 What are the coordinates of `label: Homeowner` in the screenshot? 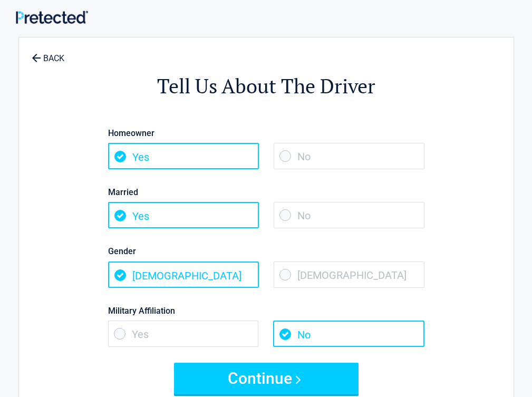 It's located at (266, 133).